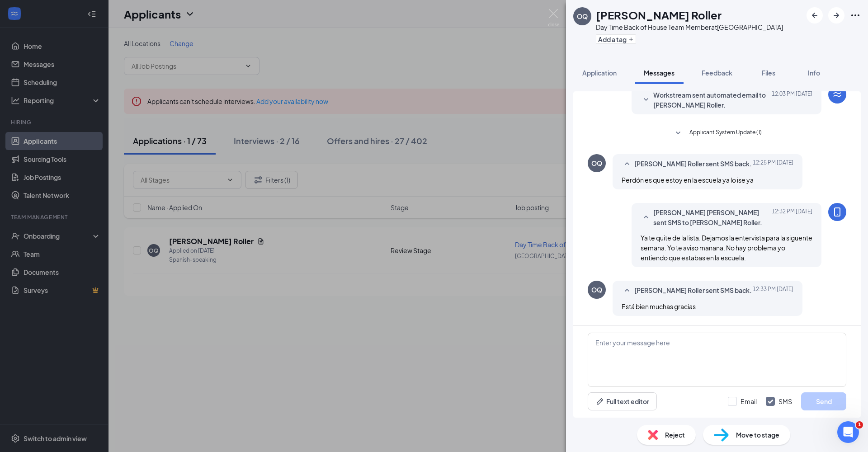  What do you see at coordinates (687, 180) in the screenshot?
I see `span: Perdón es que estoy en la escuela ya lo ise ya` at bounding box center [687, 180].